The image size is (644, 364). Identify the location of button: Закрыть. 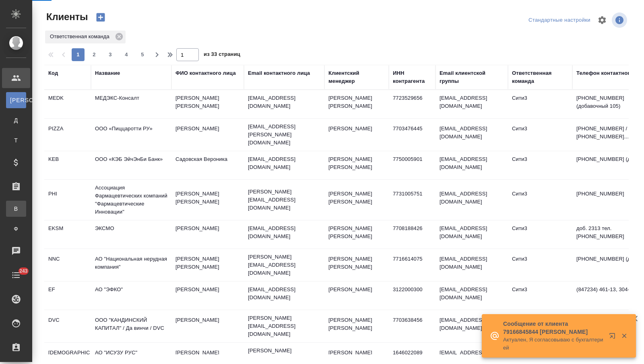
(624, 336).